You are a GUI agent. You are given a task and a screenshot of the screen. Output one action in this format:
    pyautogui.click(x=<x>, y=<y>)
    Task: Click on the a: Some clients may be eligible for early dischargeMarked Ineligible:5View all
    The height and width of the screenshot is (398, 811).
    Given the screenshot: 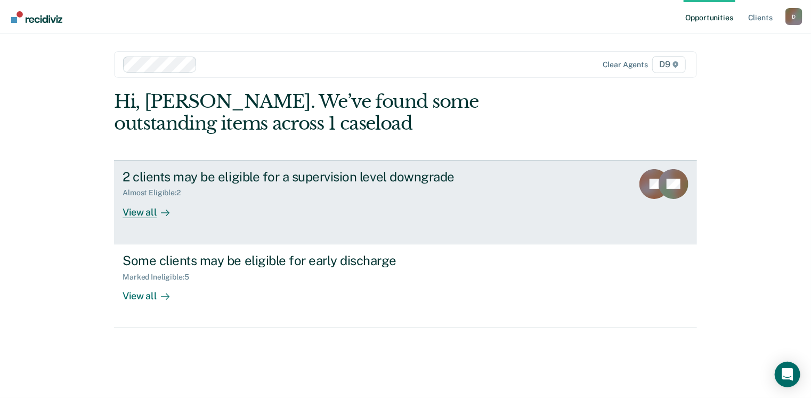 What is the action you would take?
    pyautogui.click(x=406, y=286)
    